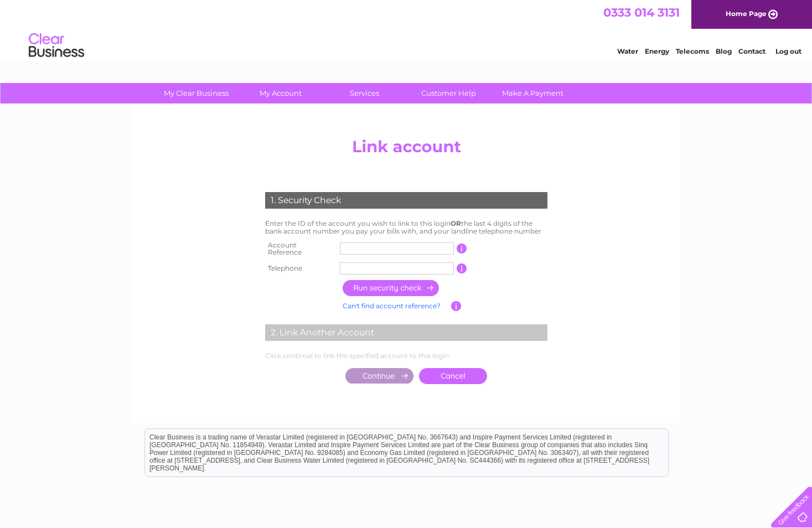  What do you see at coordinates (453, 376) in the screenshot?
I see `a: Cancel` at bounding box center [453, 376].